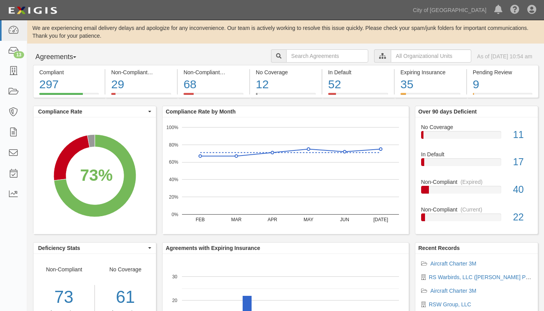  What do you see at coordinates (174, 180) in the screenshot?
I see `text: 40%` at bounding box center [174, 180].